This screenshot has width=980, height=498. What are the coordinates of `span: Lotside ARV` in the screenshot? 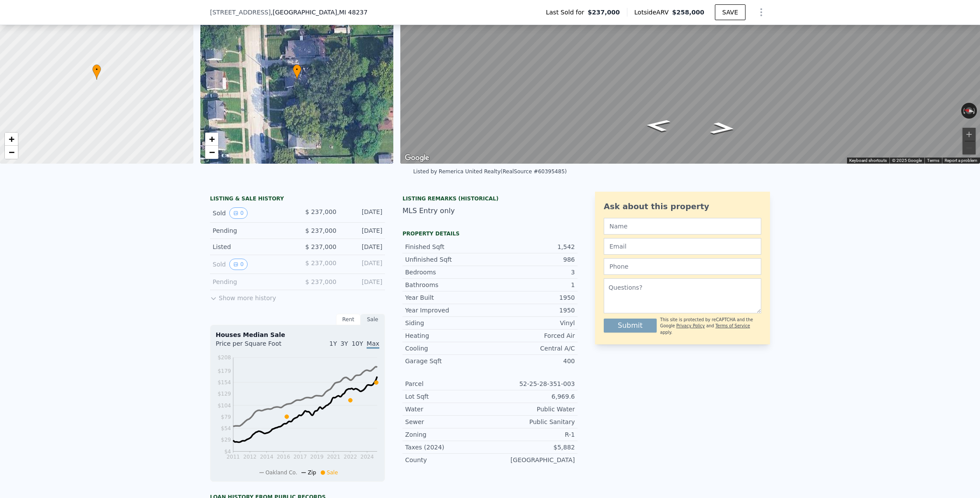 It's located at (653, 12).